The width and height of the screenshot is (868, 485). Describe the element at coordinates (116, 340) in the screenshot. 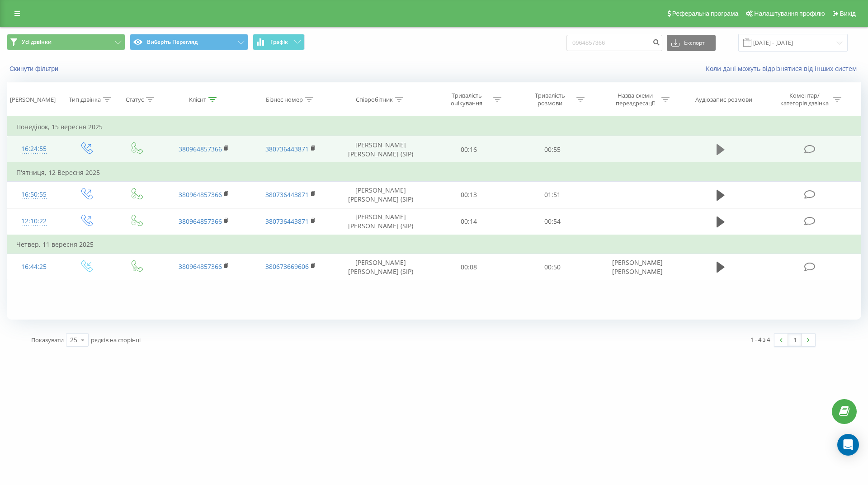

I see `font: рядків на сторінці` at that location.